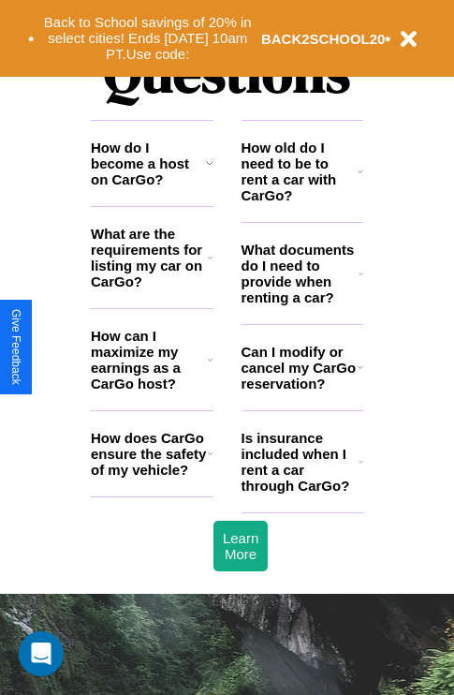 The height and width of the screenshot is (695, 454). Describe the element at coordinates (41, 654) in the screenshot. I see `div: Open Intercom Messenger` at that location.